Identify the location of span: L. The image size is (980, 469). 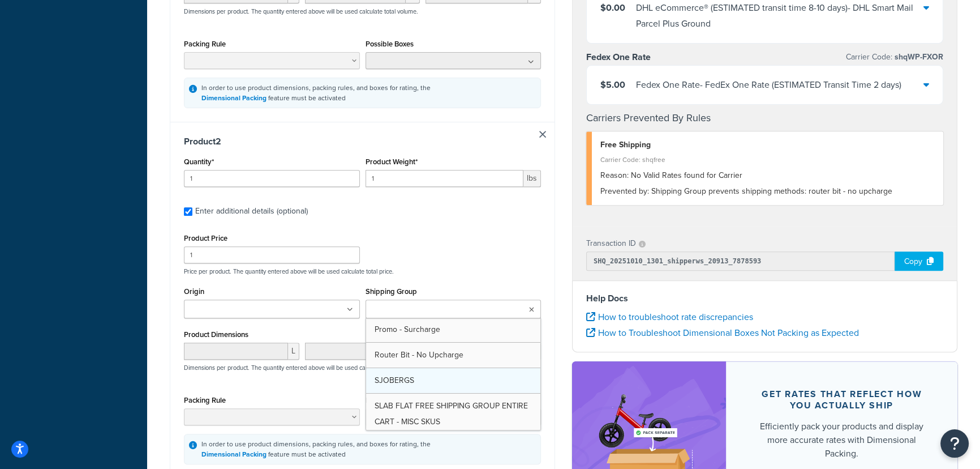
(293, 351).